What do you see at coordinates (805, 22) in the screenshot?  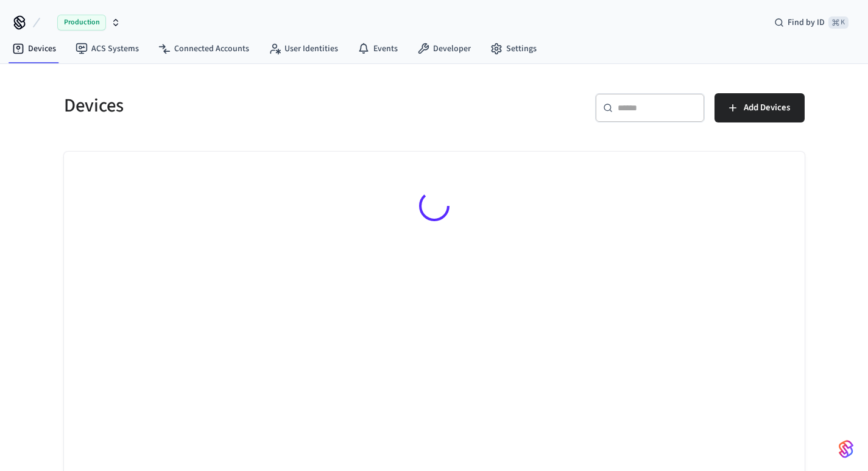 I see `span: Find by ID` at bounding box center [805, 22].